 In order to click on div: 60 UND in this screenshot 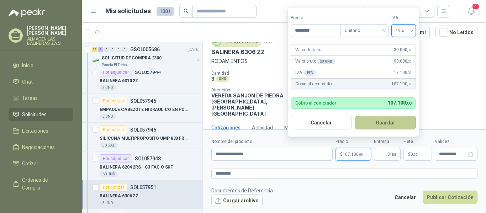, I will do `click(109, 174)`.